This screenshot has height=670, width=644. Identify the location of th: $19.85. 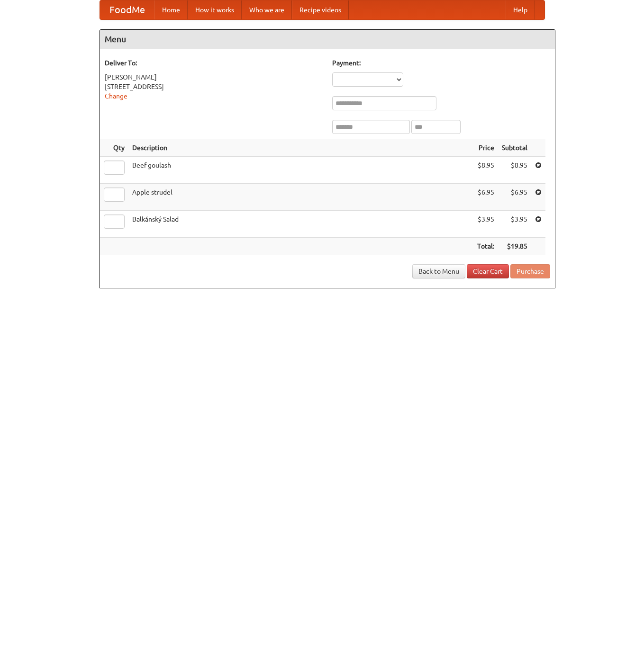
(515, 246).